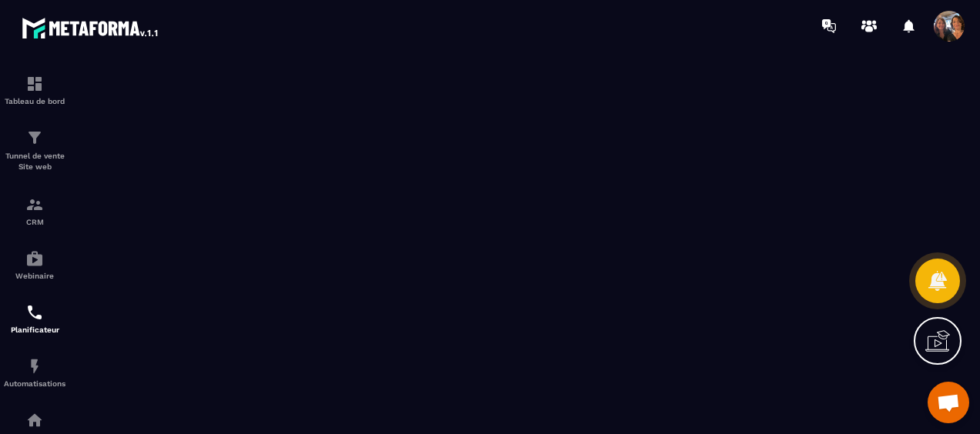 This screenshot has height=434, width=980. Describe the element at coordinates (35, 90) in the screenshot. I see `a: formationformationTableau de bord` at that location.